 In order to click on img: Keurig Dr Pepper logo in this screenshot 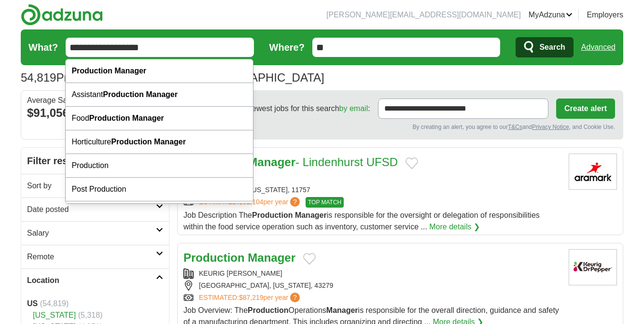, I will do `click(593, 267)`.